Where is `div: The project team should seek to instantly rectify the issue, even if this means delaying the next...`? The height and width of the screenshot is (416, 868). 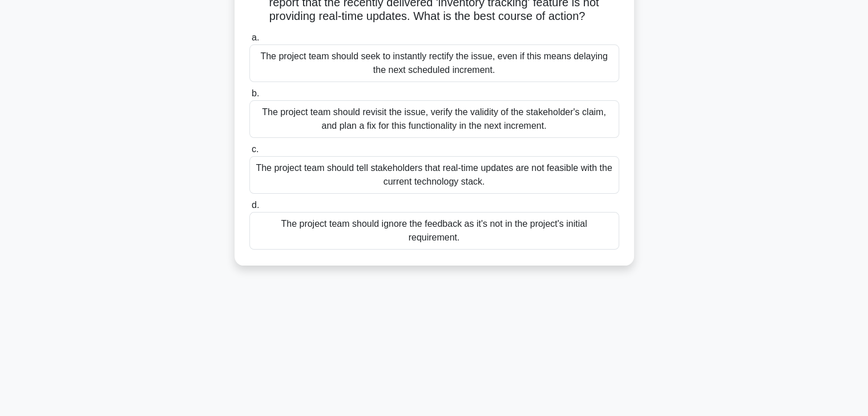
div: The project team should seek to instantly rectify the issue, even if this means delaying the next... is located at coordinates (434, 64).